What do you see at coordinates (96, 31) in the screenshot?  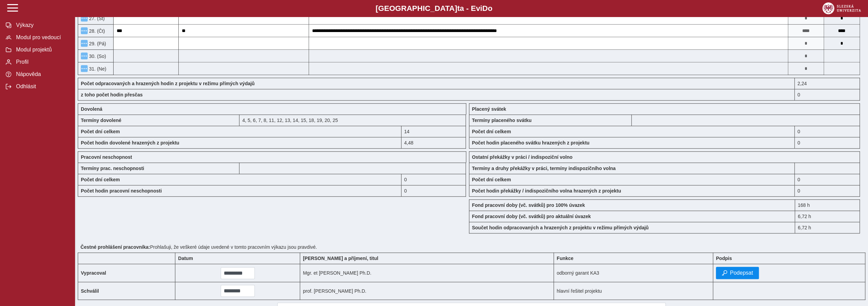 I see `span: 28. (Čt)` at bounding box center [96, 31].